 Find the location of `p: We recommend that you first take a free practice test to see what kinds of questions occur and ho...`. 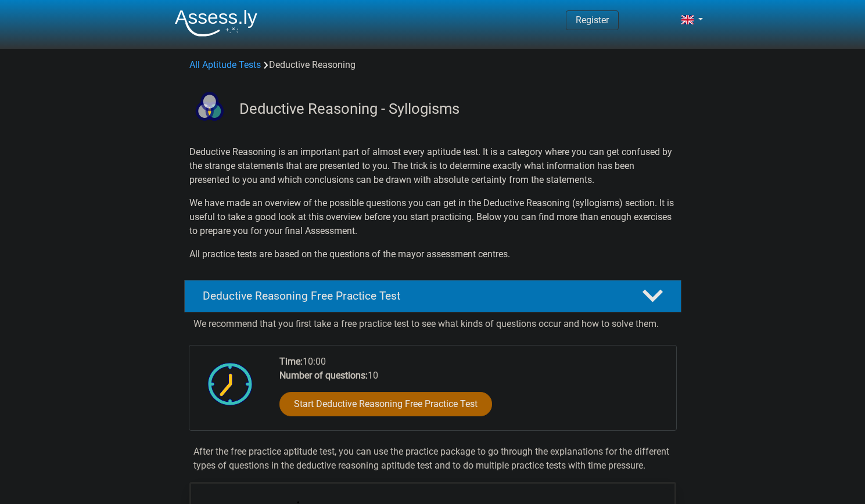

p: We recommend that you first take a free practice test to see what kinds of questions occur and ho... is located at coordinates (432, 324).